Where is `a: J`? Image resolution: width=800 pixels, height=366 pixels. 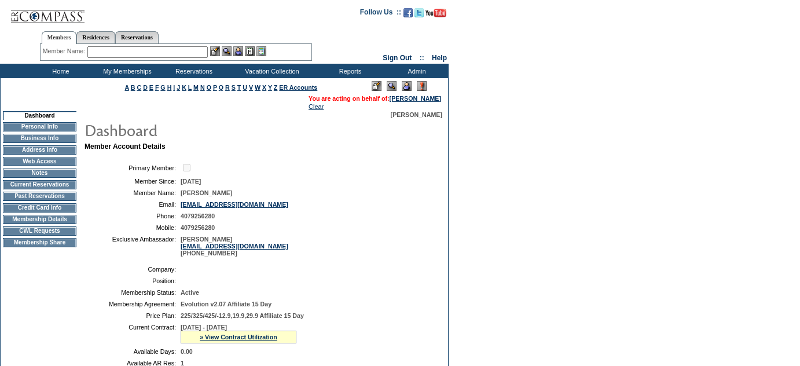 a: J is located at coordinates (178, 87).